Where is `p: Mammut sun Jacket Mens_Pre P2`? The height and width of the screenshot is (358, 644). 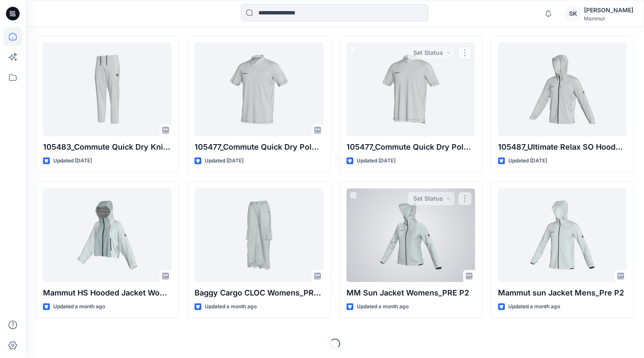
p: Mammut sun Jacket Mens_Pre P2 is located at coordinates (562, 293).